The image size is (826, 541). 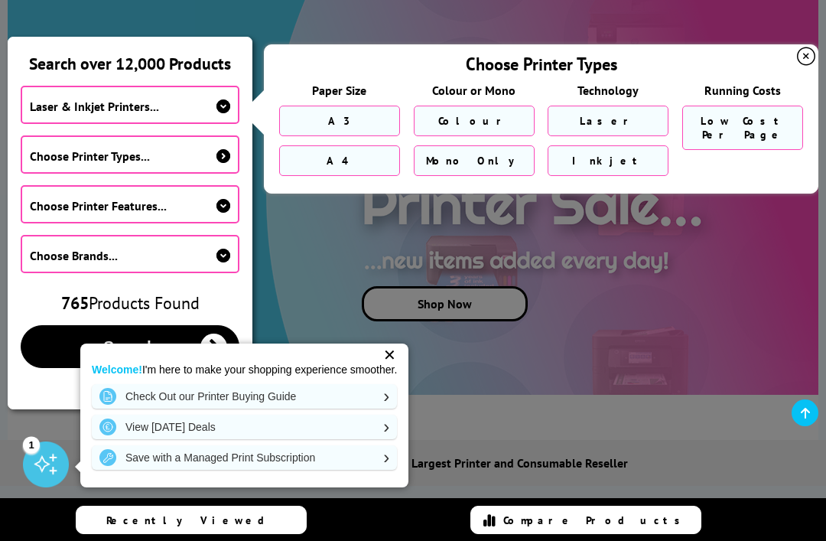 What do you see at coordinates (98, 206) in the screenshot?
I see `span: Choose Printer Features...` at bounding box center [98, 206].